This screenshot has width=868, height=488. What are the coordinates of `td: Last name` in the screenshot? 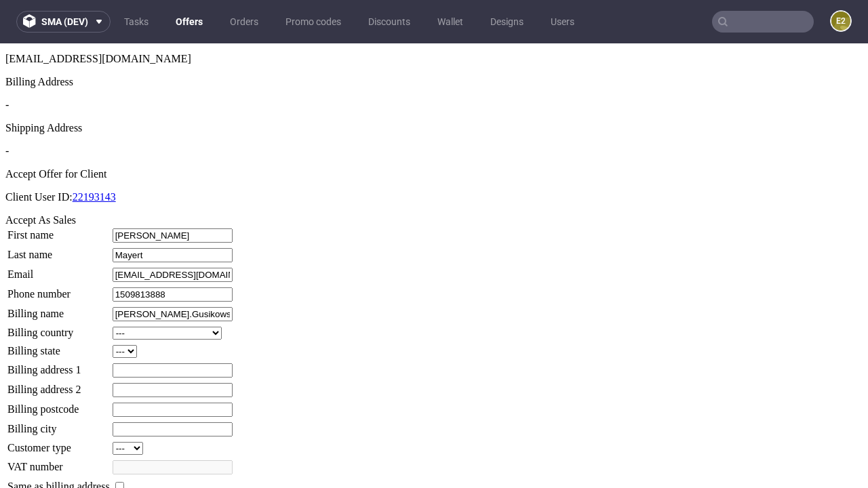 It's located at (58, 211).